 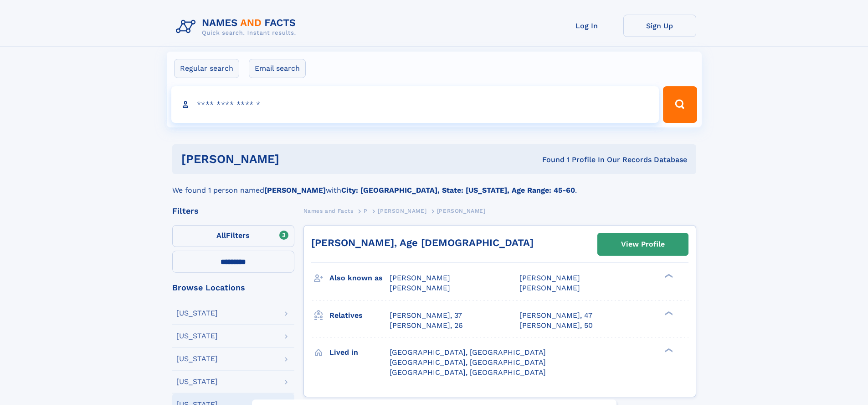 I want to click on label: Regular search, so click(x=206, y=69).